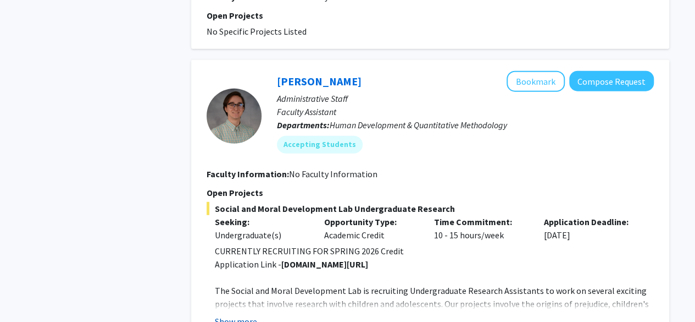 The image size is (695, 322). I want to click on p: CURRENTLY RECRUITING FOR SPRING 2026 Credit, so click(434, 251).